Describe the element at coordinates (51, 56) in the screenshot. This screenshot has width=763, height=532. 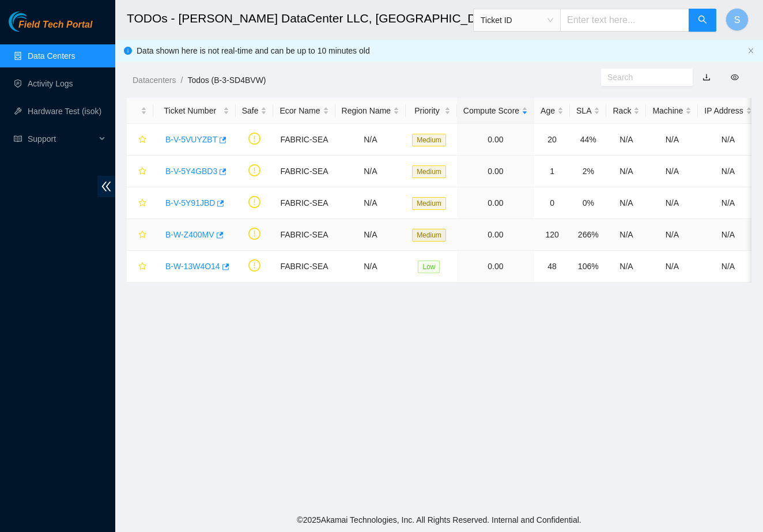
I see `a: Data Centers` at that location.